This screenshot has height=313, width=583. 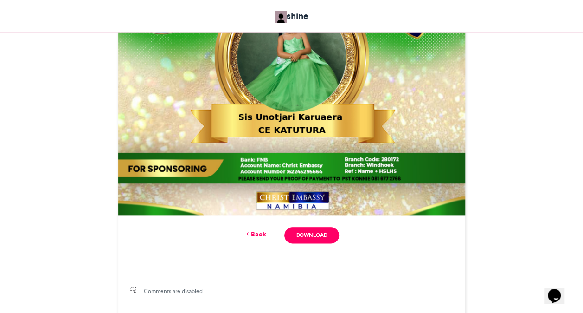 I want to click on a: Download, so click(x=311, y=235).